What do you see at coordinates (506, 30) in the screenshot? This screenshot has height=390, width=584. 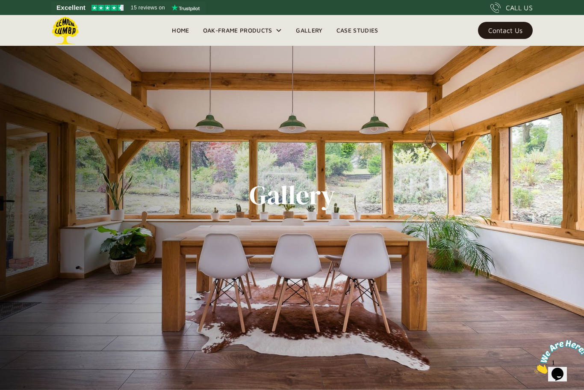 I see `div: Contact Us` at bounding box center [506, 30].